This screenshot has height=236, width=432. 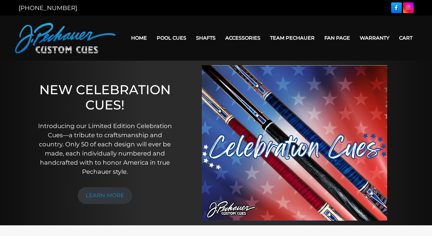 What do you see at coordinates (206, 38) in the screenshot?
I see `a: Shafts` at bounding box center [206, 38].